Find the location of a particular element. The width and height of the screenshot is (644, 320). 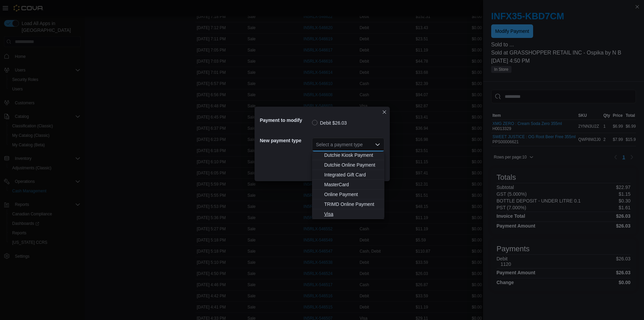

span: MasterCard is located at coordinates (352, 184).